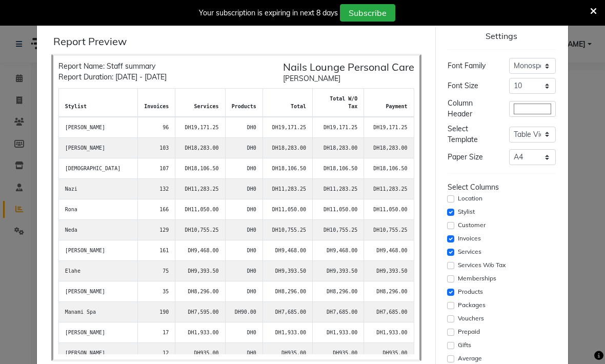 The image size is (605, 364). I want to click on td: Elahe, so click(98, 271).